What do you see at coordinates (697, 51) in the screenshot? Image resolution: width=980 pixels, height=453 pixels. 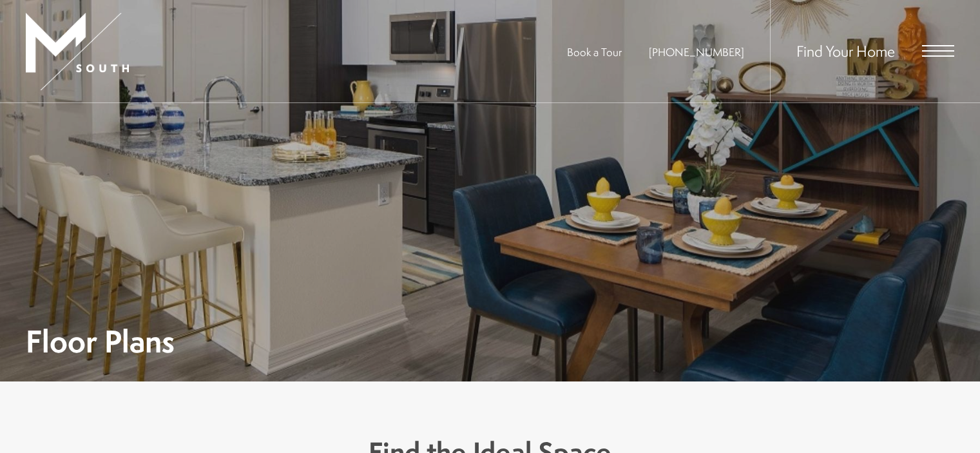 I see `a: Call Us at 813-570-8014` at bounding box center [697, 51].